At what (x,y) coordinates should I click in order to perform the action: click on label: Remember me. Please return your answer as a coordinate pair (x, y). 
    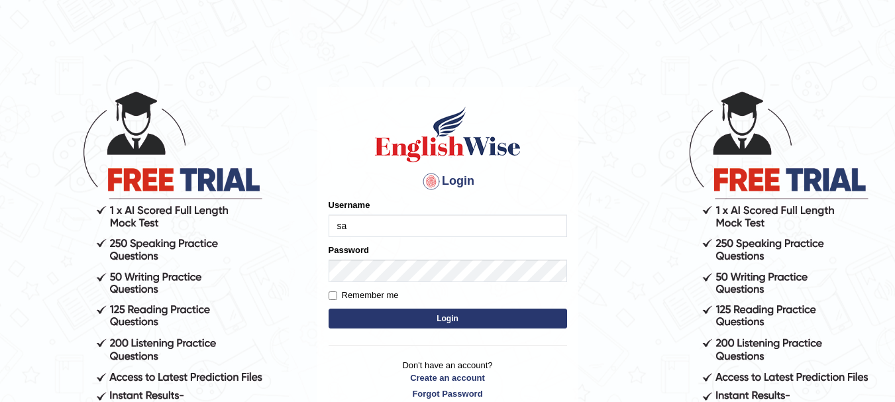
    Looking at the image, I should click on (364, 295).